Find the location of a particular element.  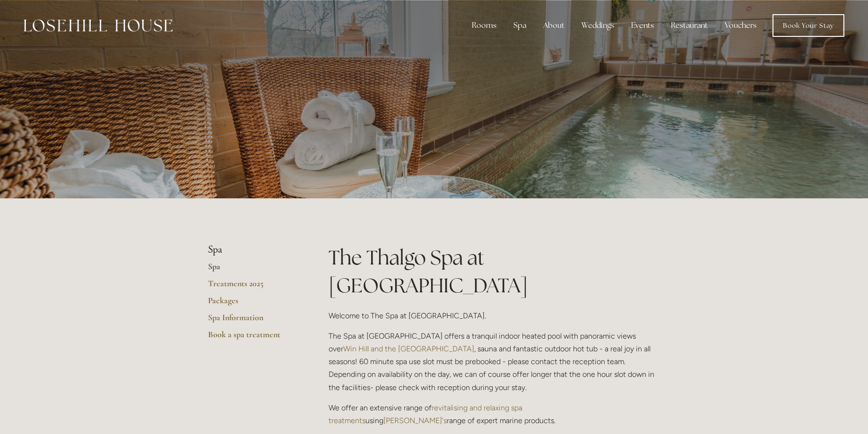

div: Events is located at coordinates (643, 25).